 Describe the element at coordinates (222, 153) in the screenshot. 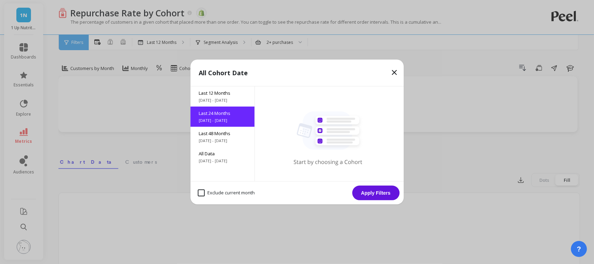

I see `span: All Data` at that location.